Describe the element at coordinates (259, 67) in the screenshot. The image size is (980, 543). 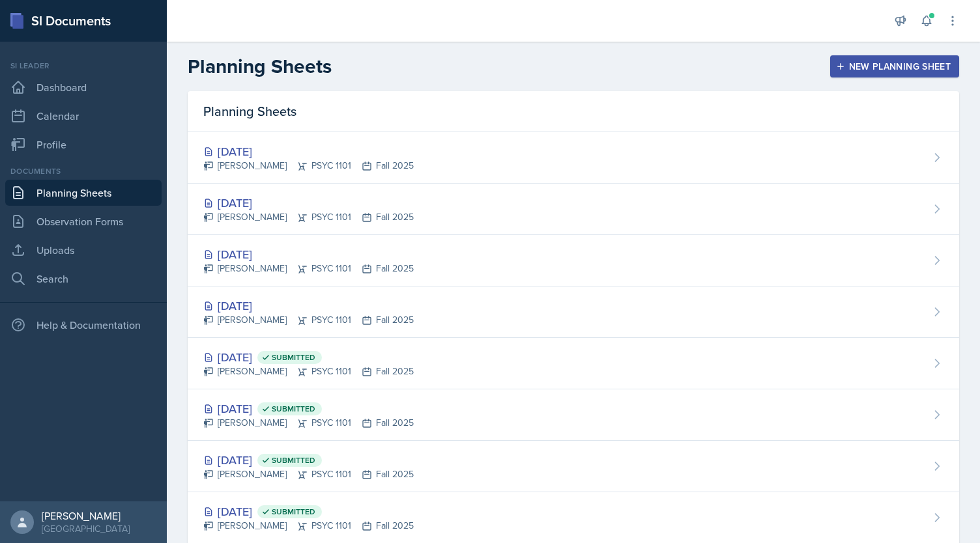
I see `h2: Planning Sheets` at that location.